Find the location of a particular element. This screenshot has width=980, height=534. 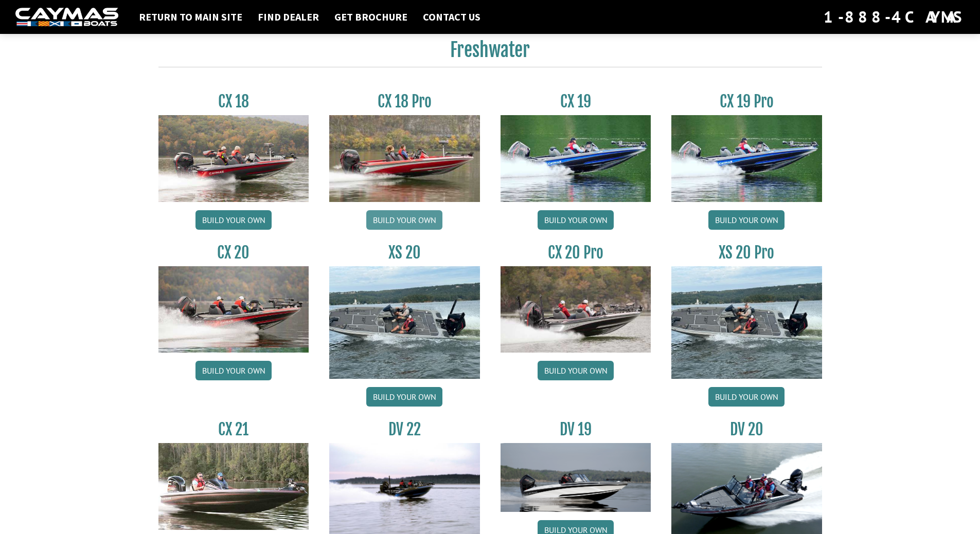

h3: CX 18 is located at coordinates (233, 101).